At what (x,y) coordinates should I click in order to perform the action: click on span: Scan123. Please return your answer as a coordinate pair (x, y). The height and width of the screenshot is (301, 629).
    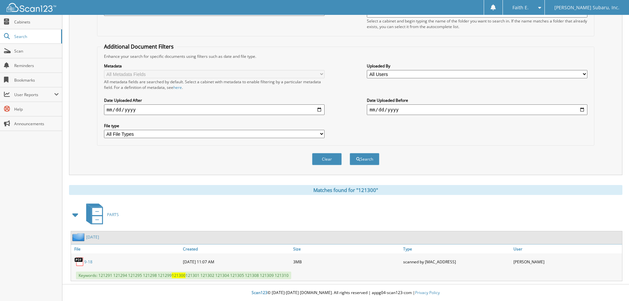
    Looking at the image, I should click on (260, 292).